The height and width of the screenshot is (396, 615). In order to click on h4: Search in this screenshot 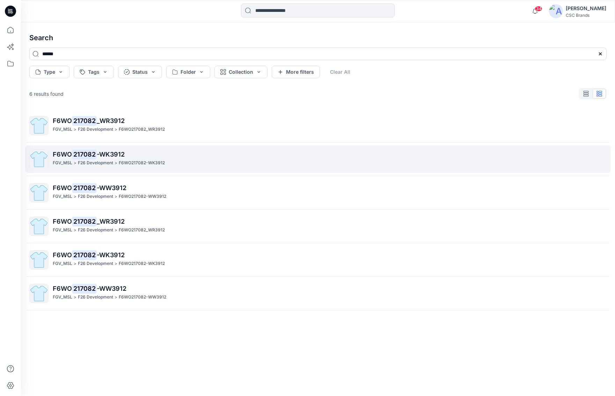, I will do `click(318, 38)`.